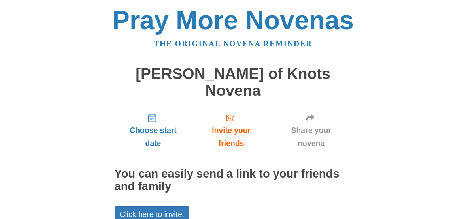  What do you see at coordinates (311, 137) in the screenshot?
I see `span: Share your novena` at bounding box center [311, 137].